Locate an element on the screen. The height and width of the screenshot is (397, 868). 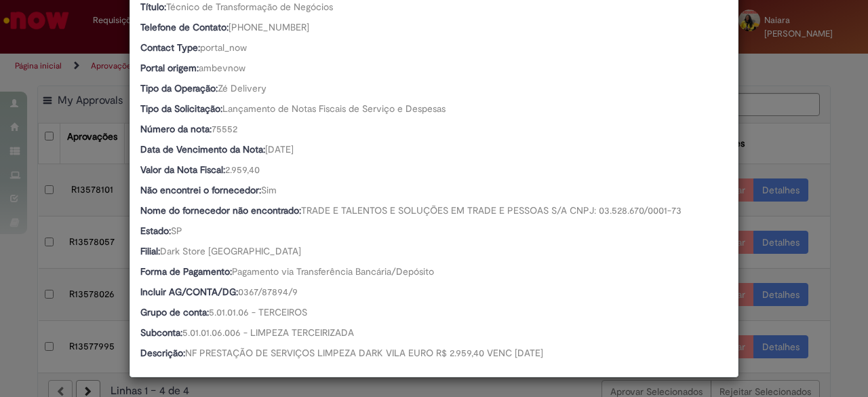
b: Portal origem: is located at coordinates (170, 68).